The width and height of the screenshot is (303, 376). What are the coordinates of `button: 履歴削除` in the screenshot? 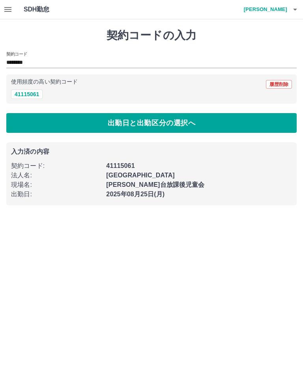 It's located at (279, 84).